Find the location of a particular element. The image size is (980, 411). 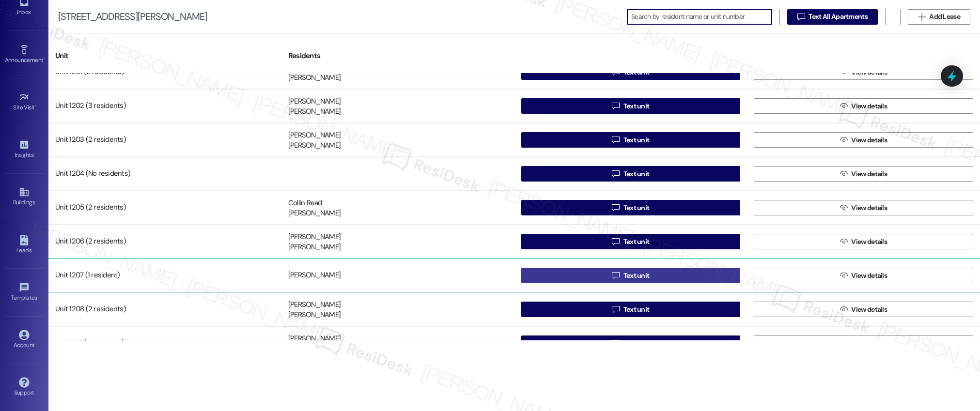

a: Templates • is located at coordinates (24, 293).